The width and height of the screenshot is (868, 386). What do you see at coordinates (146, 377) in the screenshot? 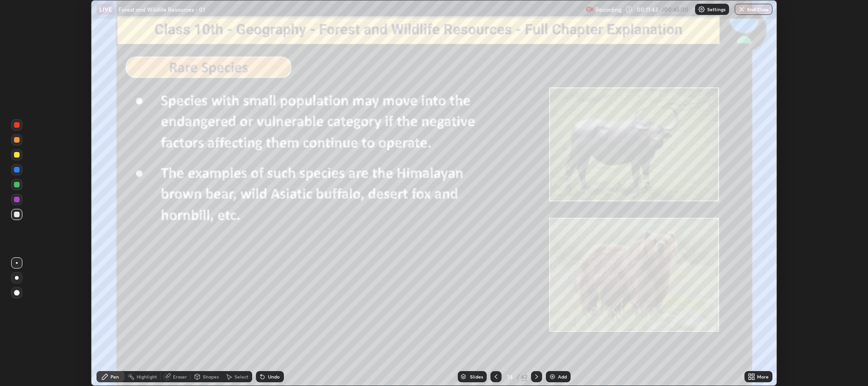
I see `div: Highlight` at bounding box center [146, 377].